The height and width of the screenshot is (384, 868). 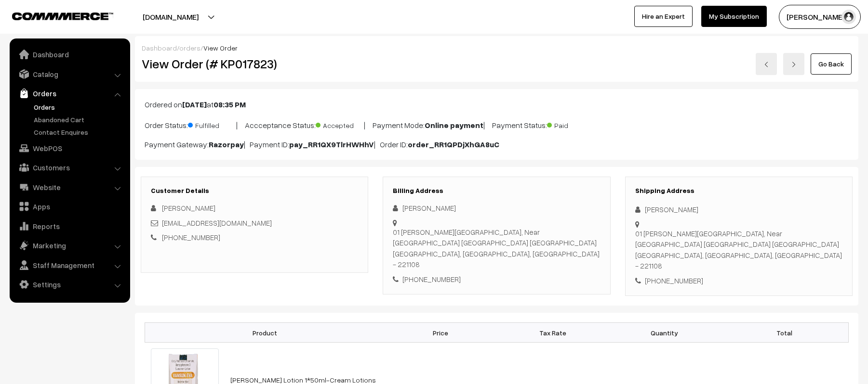 I want to click on th: Quantity, so click(x=664, y=332).